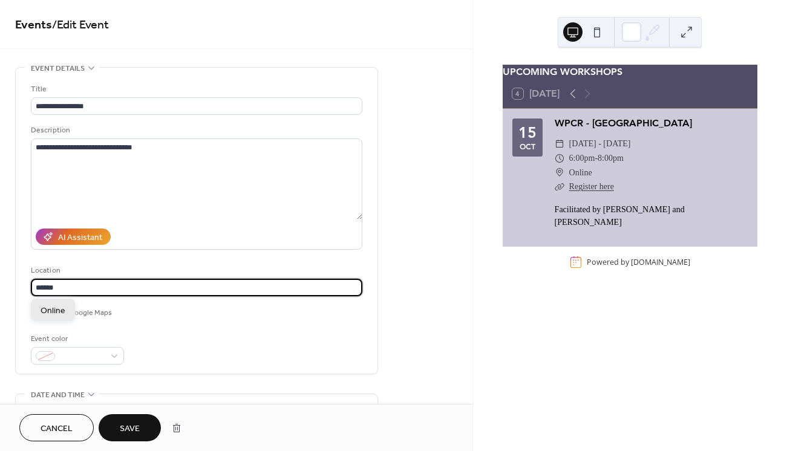  What do you see at coordinates (195, 130) in the screenshot?
I see `div: Description` at bounding box center [195, 130].